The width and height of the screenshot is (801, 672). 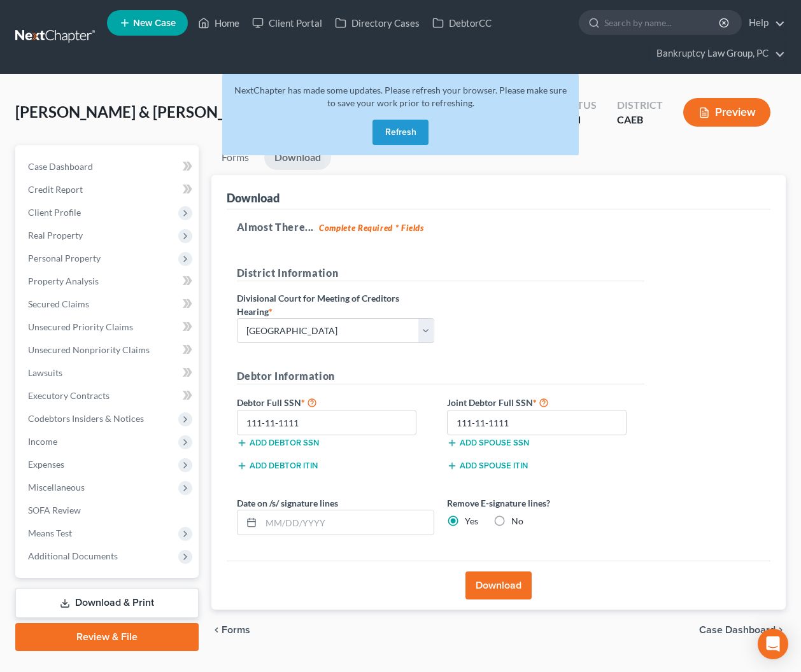 What do you see at coordinates (108, 327) in the screenshot?
I see `a: Unsecured Priority Claims` at bounding box center [108, 327].